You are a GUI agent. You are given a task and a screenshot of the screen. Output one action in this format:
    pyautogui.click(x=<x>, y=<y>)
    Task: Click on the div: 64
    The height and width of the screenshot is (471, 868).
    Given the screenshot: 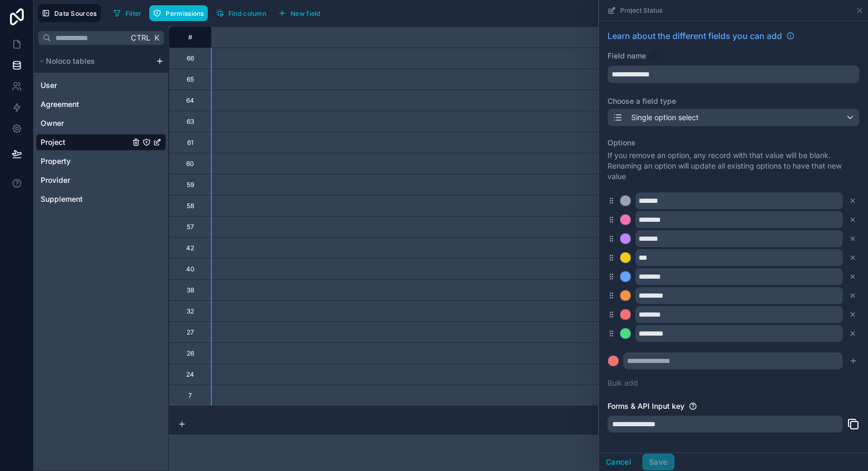 What is the action you would take?
    pyautogui.click(x=190, y=101)
    